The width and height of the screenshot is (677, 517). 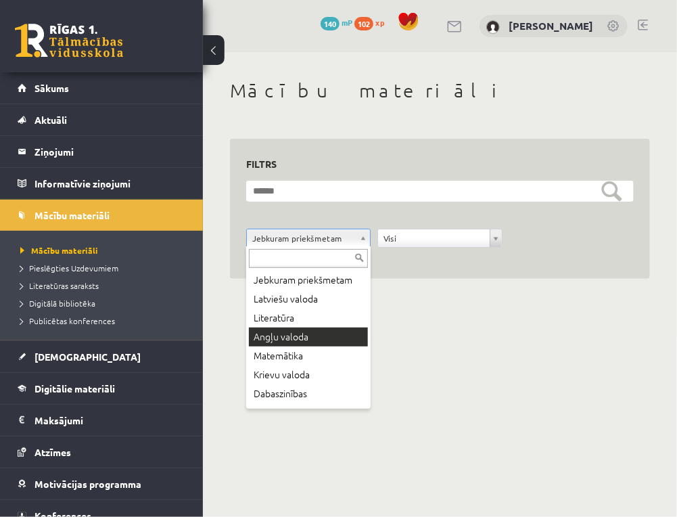 I want to click on div: Krievu valoda, so click(x=308, y=375).